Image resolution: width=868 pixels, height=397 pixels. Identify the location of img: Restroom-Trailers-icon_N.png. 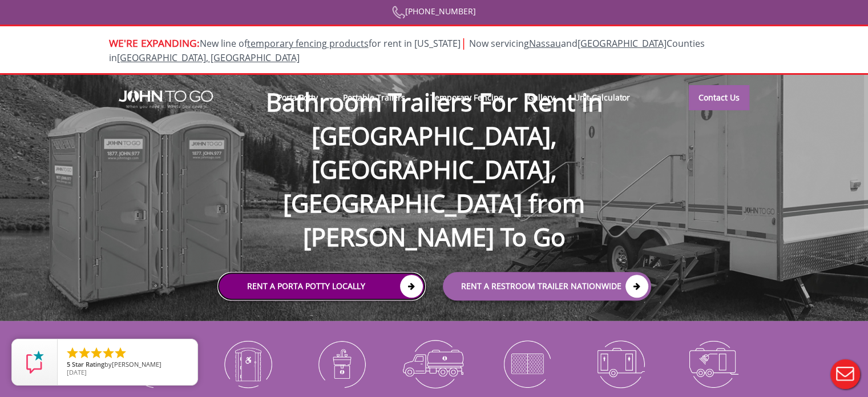
(620, 364).